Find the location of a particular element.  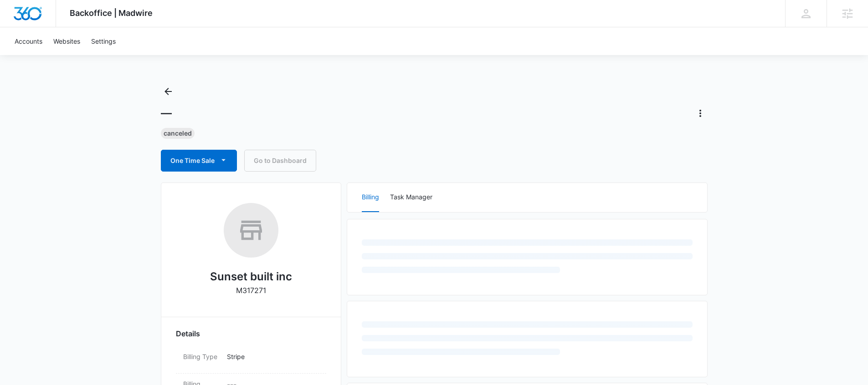

button: Actions is located at coordinates (700, 113).